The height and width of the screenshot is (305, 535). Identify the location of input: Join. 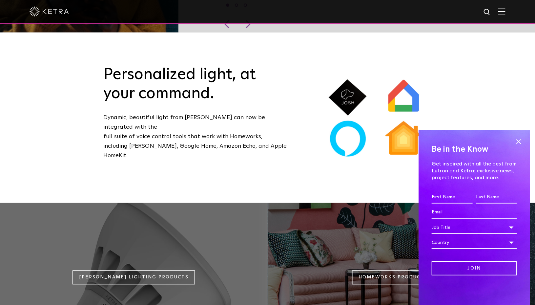
(475, 268).